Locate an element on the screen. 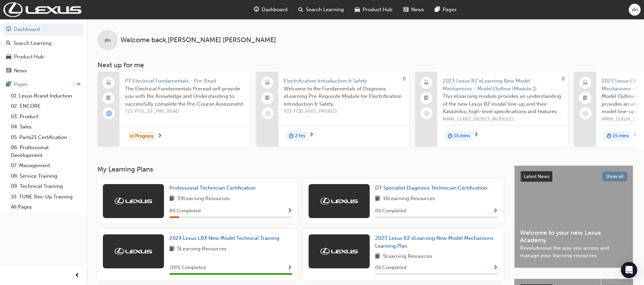 Image resolution: width=644 pixels, height=285 pixels. span: Welcome to the Fundamentals of Diagnosis eLearning Pre-Requisite Module for Electrification Intro... is located at coordinates (343, 97).